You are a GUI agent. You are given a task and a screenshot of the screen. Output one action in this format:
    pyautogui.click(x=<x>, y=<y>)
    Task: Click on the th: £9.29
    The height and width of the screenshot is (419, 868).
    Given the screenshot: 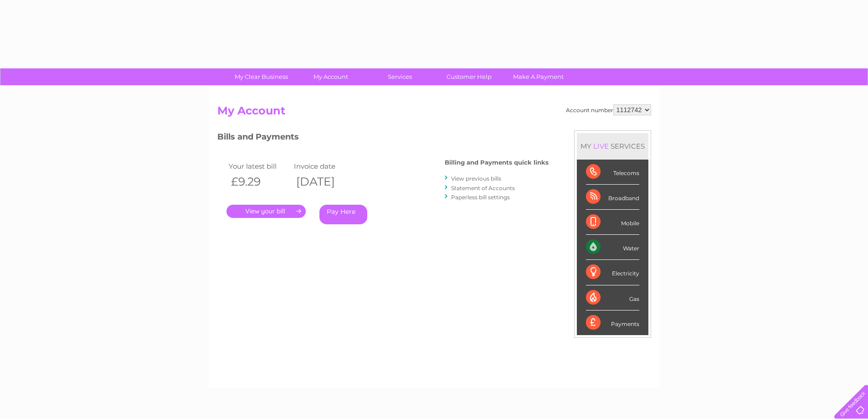 What is the action you would take?
    pyautogui.click(x=259, y=181)
    